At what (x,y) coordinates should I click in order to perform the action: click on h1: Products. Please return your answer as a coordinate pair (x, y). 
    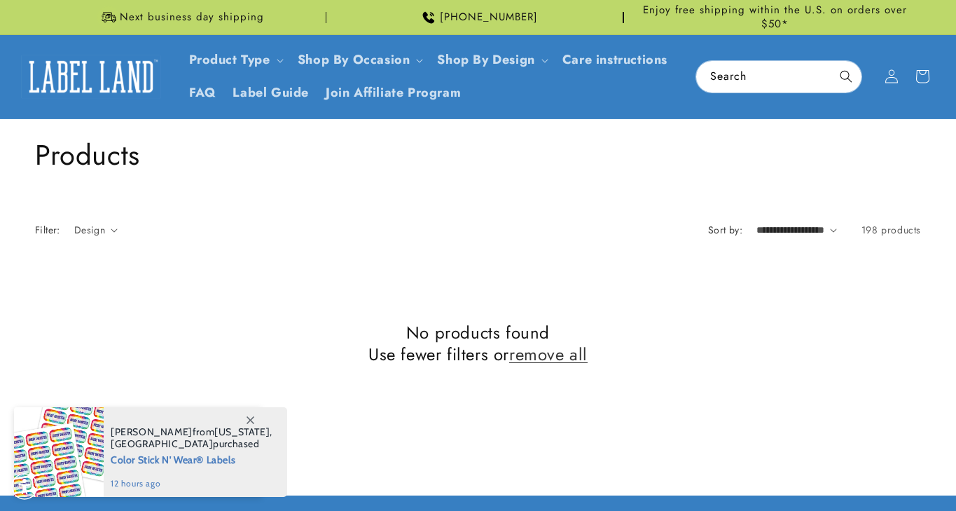
    Looking at the image, I should click on (478, 155).